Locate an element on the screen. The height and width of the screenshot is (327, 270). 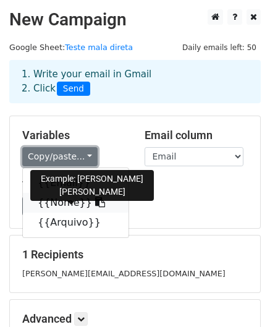
a: Teste mala direta is located at coordinates (99, 47).